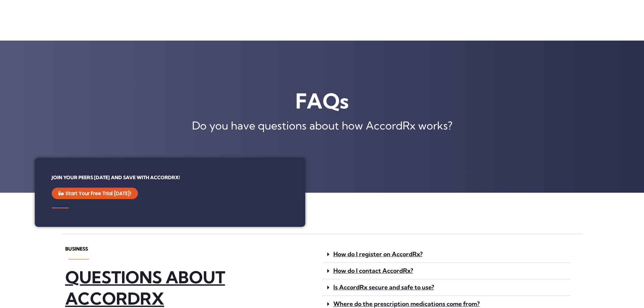  Describe the element at coordinates (384, 287) in the screenshot. I see `a: Is AccordRx secure and safe to use?` at that location.